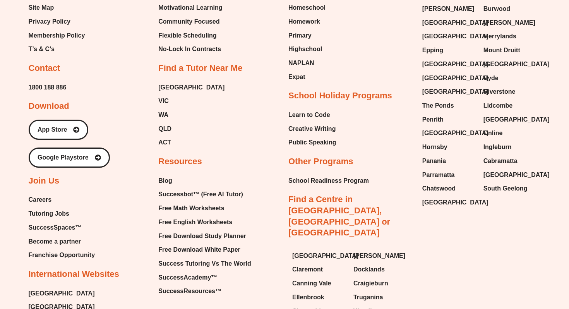 The width and height of the screenshot is (569, 309). I want to click on a: Merrylands, so click(510, 36).